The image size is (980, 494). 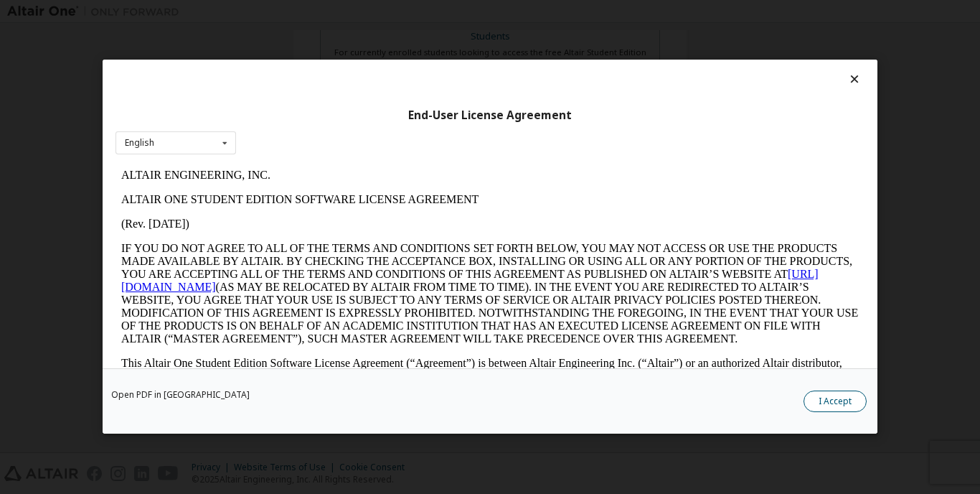 I want to click on p: ALTAIR ENGINEERING, INC., so click(x=375, y=12).